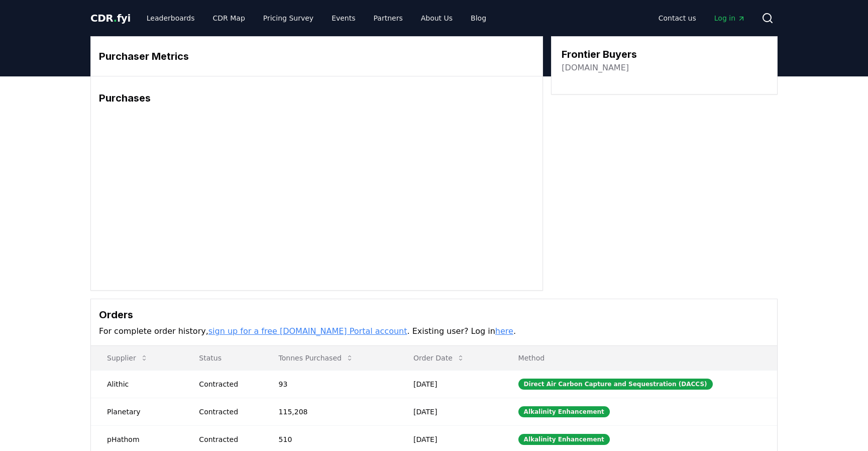 This screenshot has height=451, width=868. Describe the element at coordinates (677, 18) in the screenshot. I see `a: Contact us` at that location.